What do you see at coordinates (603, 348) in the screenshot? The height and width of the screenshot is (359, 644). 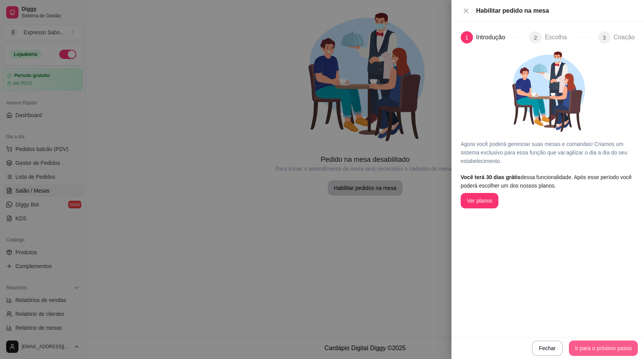 I see `button: Ir para o próximo passo` at bounding box center [603, 348].